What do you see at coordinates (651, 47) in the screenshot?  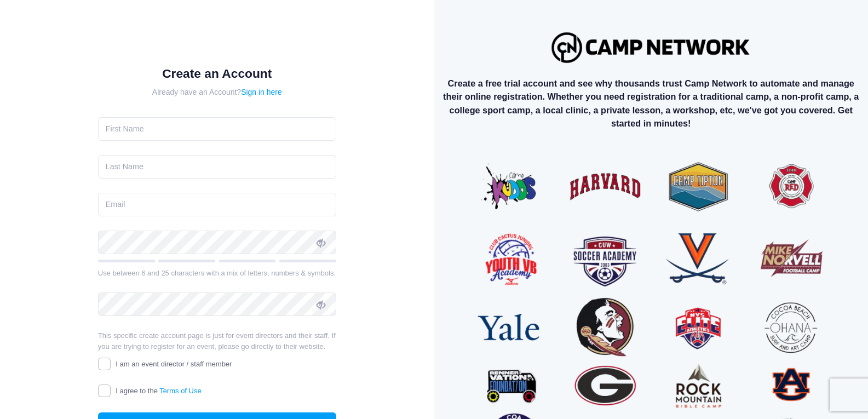 I see `img: Logo` at bounding box center [651, 47].